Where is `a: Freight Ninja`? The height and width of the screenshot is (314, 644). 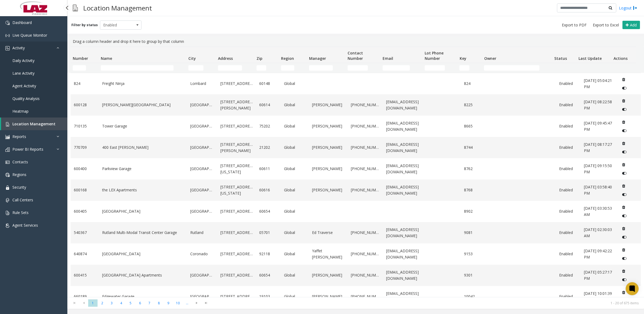 a: Freight Ninja is located at coordinates (143, 84).